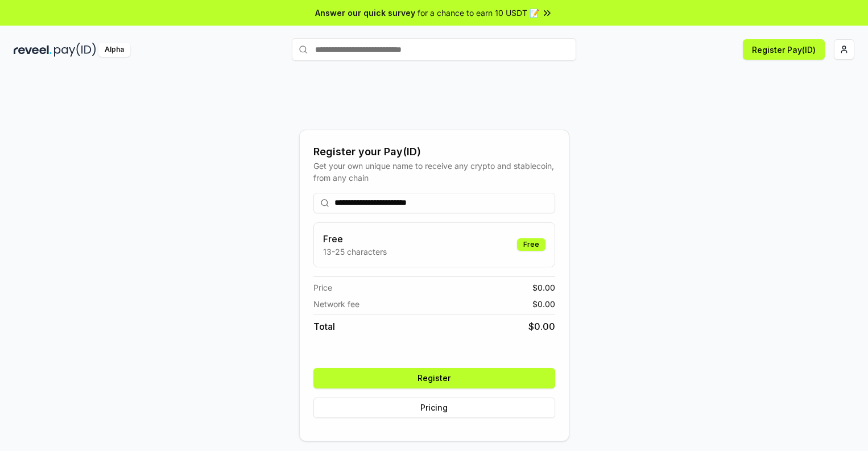  Describe the element at coordinates (434, 378) in the screenshot. I see `button: Register` at that location.